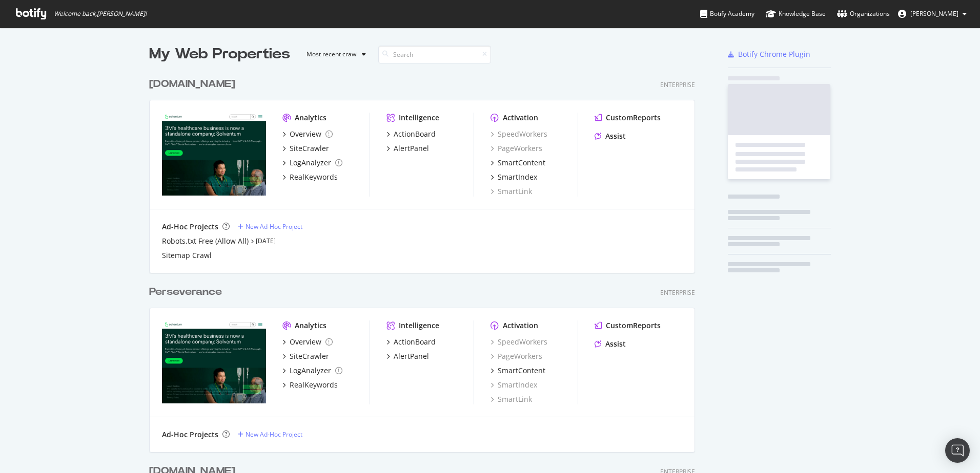  Describe the element at coordinates (934, 13) in the screenshot. I see `span: Travis Yano` at that location.